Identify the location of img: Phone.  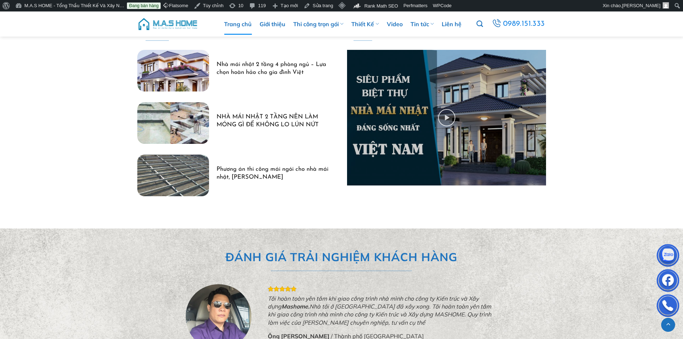
(668, 307).